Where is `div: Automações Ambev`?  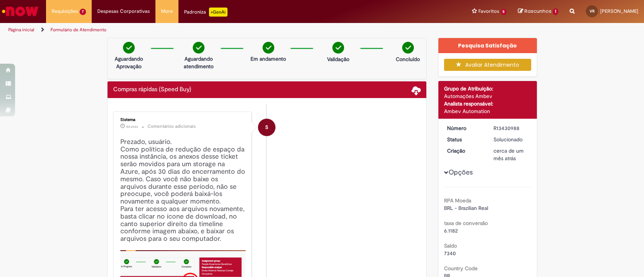 div: Automações Ambev is located at coordinates (488, 96).